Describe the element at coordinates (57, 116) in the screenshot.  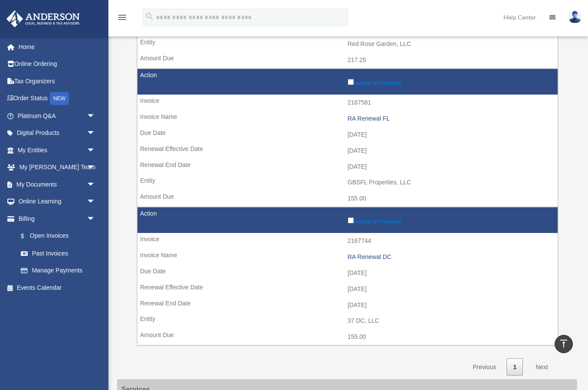
I see `a: Platinum Q&Aarrow_drop_down` at that location.